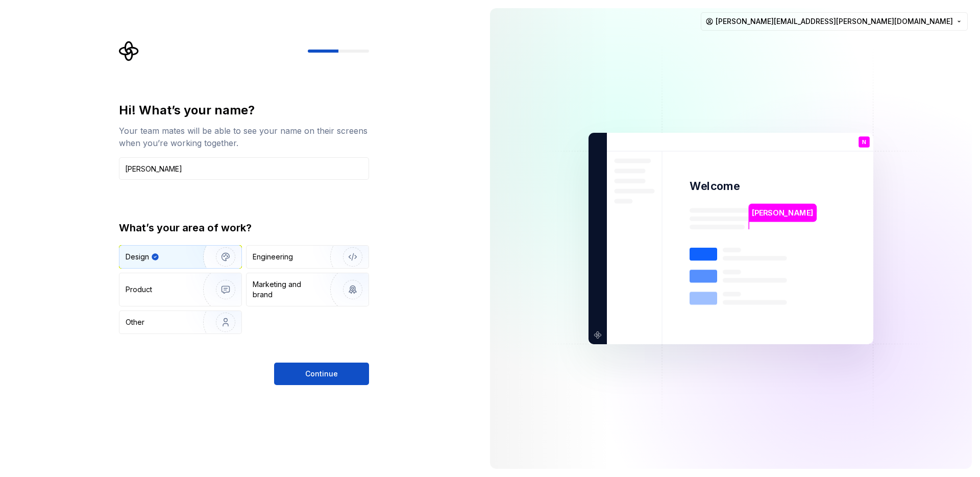 The image size is (980, 477). What do you see at coordinates (864, 142) in the screenshot?
I see `p: N` at bounding box center [864, 142].